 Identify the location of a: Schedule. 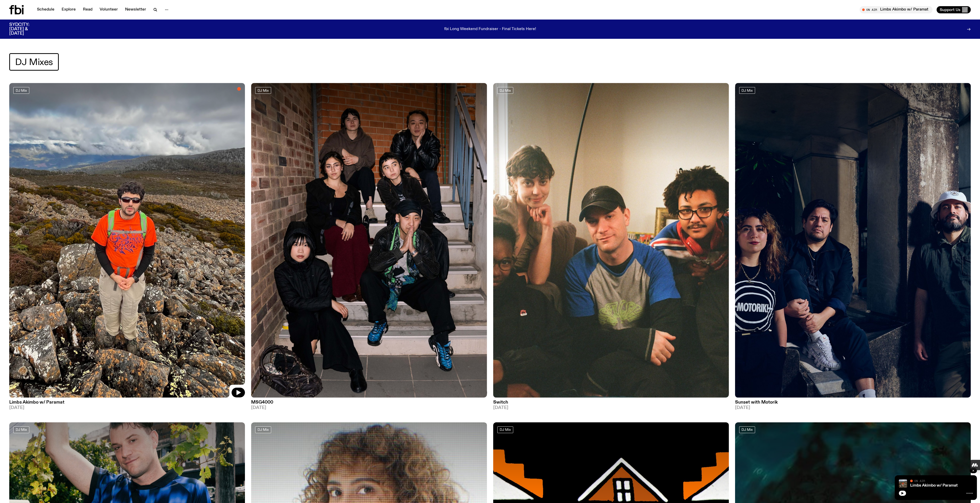
(45, 10).